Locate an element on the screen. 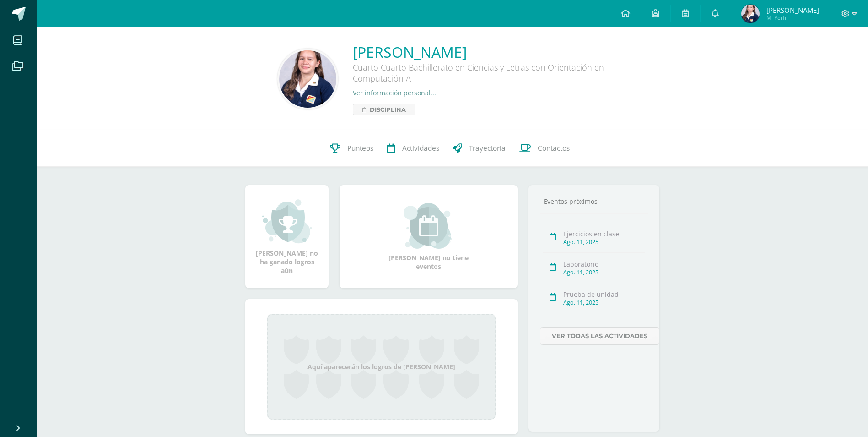 The height and width of the screenshot is (437, 868). a: Punteos is located at coordinates (351, 149).